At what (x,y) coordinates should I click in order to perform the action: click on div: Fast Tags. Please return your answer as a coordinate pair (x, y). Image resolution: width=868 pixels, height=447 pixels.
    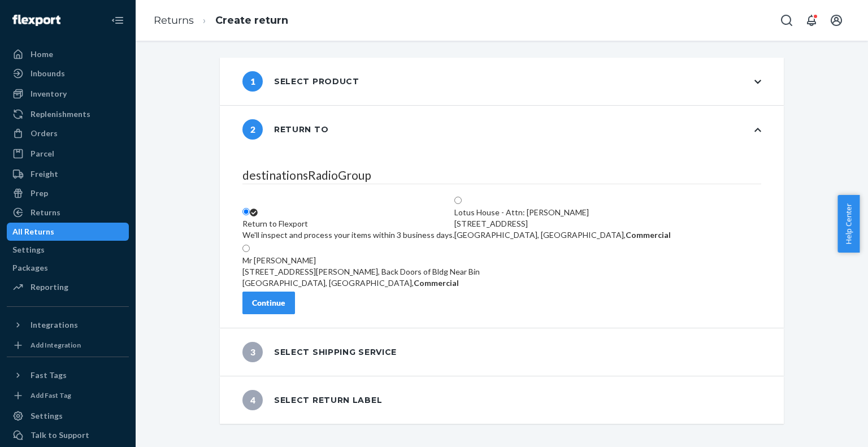
    Looking at the image, I should click on (48, 375).